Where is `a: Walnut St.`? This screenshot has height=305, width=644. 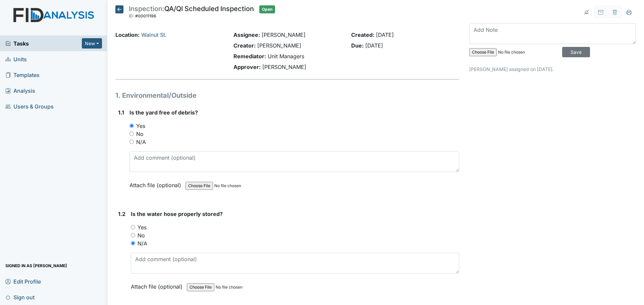 a: Walnut St. is located at coordinates (154, 35).